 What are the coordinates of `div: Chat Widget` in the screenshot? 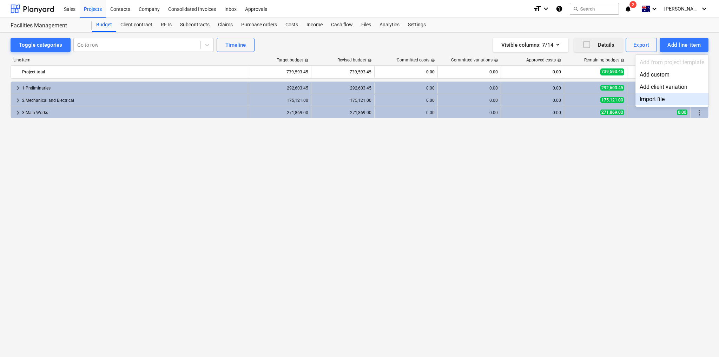 It's located at (702, 340).